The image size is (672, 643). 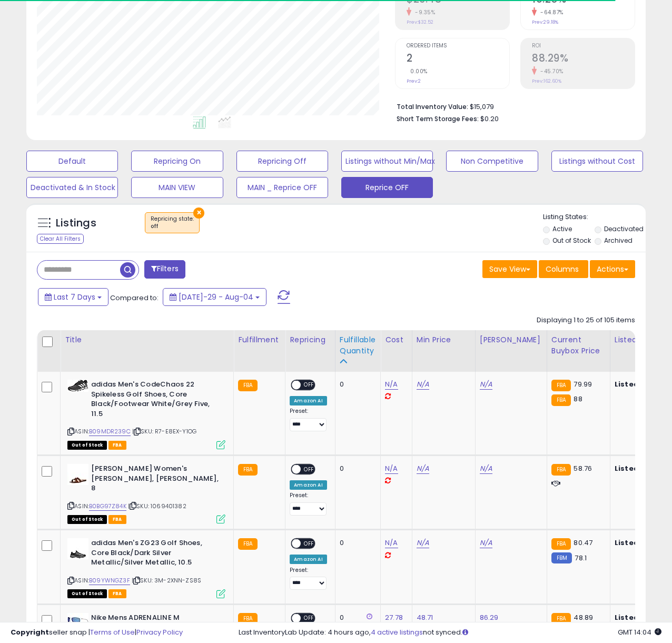 What do you see at coordinates (177, 187) in the screenshot?
I see `button: MAIN VIEW` at bounding box center [177, 187].